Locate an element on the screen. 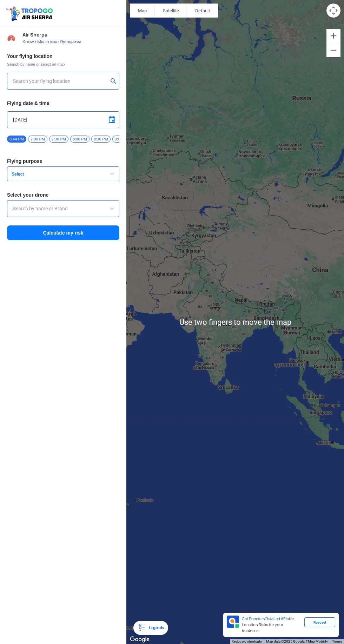 This screenshot has height=644, width=344. a: Terms is located at coordinates (337, 641).